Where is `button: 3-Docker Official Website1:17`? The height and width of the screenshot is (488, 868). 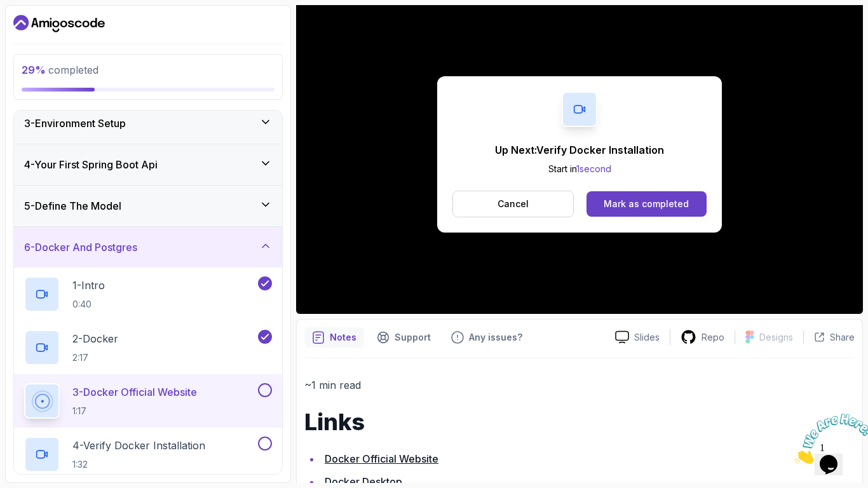
button: 3-Docker Official Website1:17 is located at coordinates (148, 401).